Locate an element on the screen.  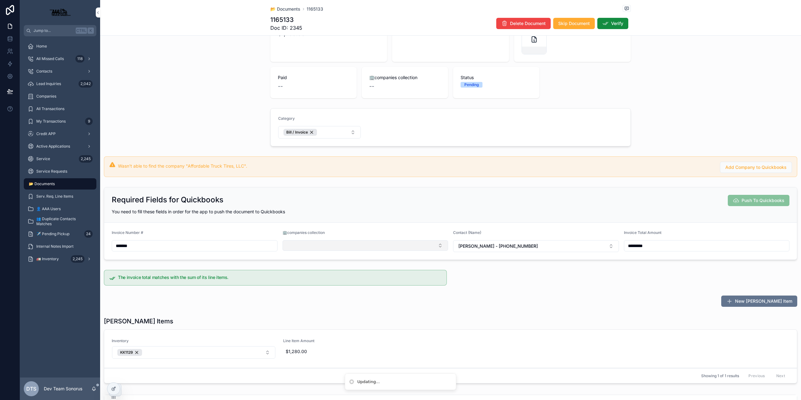
div: scrollable content is located at coordinates (60, 155).